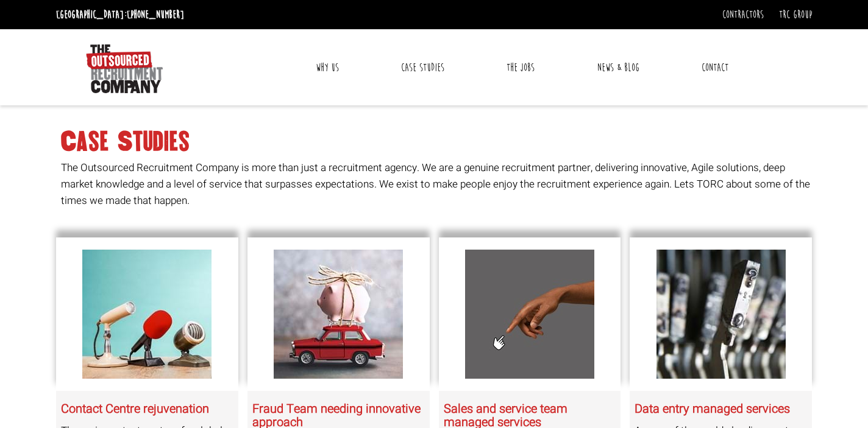  Describe the element at coordinates (618, 67) in the screenshot. I see `a: News & Blog` at that location.